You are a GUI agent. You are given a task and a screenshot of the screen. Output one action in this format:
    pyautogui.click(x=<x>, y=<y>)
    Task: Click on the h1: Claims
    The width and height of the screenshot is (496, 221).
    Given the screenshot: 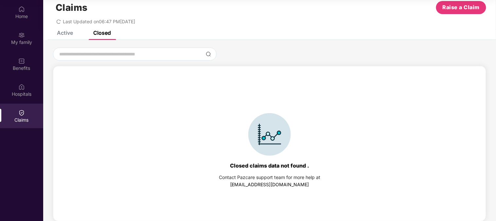 What is the action you would take?
    pyautogui.click(x=72, y=8)
    